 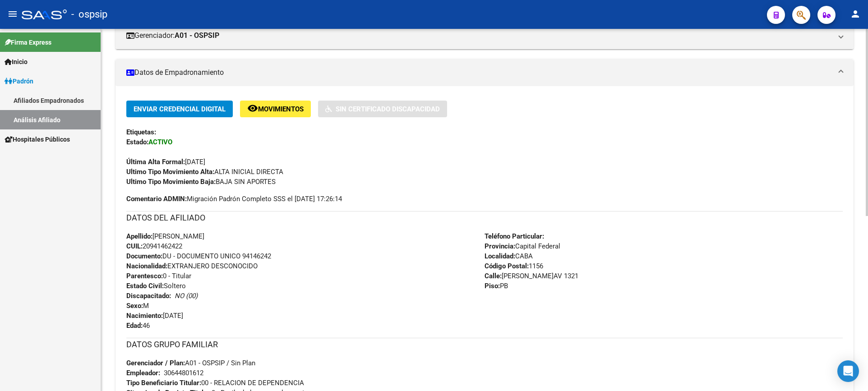 I want to click on span: Padrón, so click(x=19, y=81).